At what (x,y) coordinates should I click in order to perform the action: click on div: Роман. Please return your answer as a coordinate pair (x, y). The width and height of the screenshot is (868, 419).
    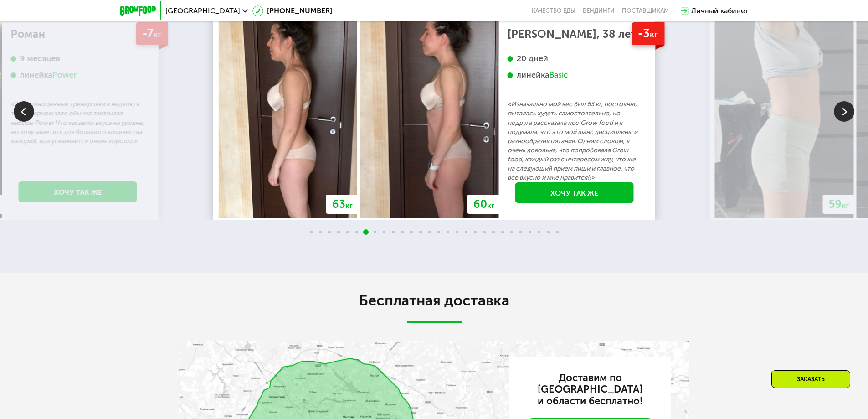
    Looking at the image, I should click on (78, 34).